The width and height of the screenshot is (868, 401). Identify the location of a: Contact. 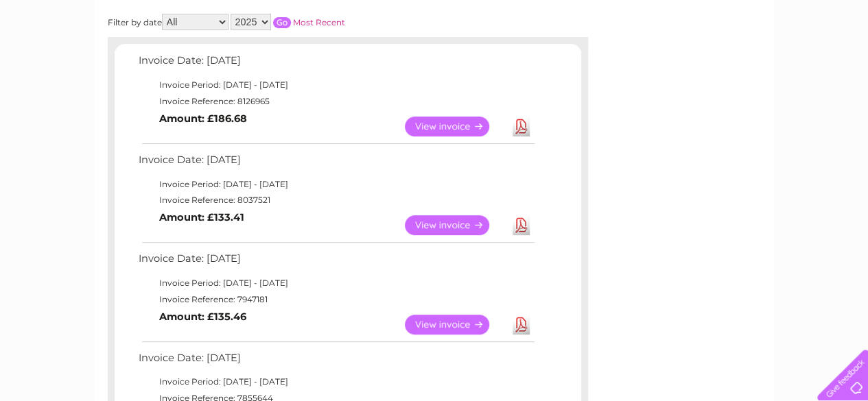
(793, 63).